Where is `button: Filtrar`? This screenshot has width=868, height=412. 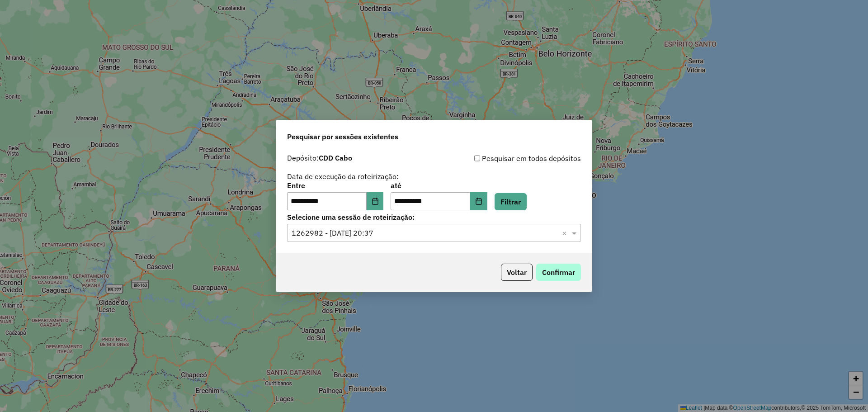 button: Filtrar is located at coordinates (511, 202).